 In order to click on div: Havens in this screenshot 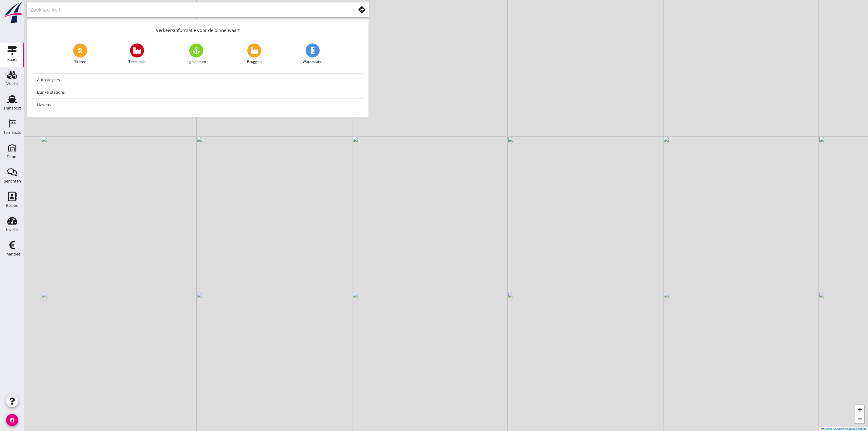, I will do `click(198, 104)`.